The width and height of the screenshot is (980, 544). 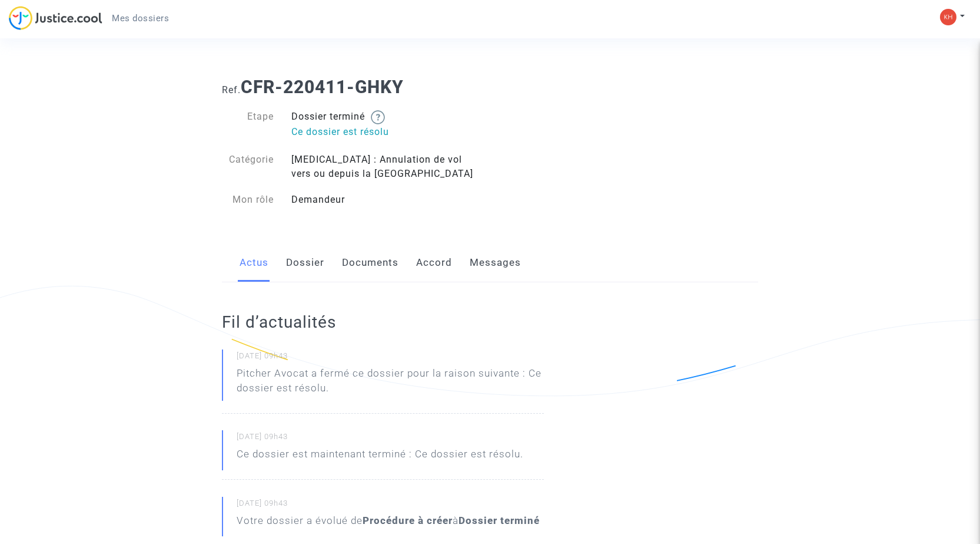 What do you see at coordinates (386, 200) in the screenshot?
I see `div: Demandeur` at bounding box center [386, 200].